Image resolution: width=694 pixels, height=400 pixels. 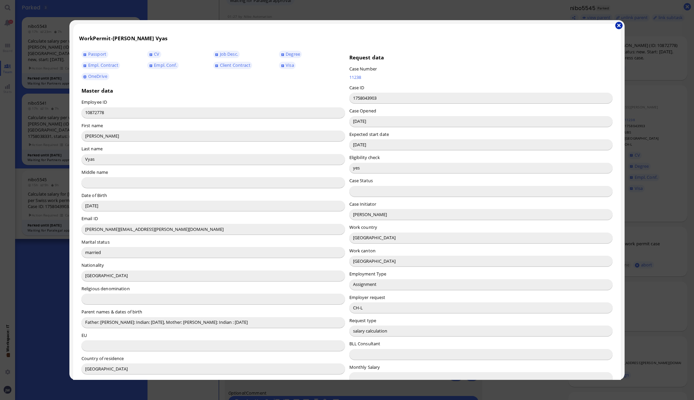 What do you see at coordinates (357, 88) in the screenshot?
I see `label: Case ID` at bounding box center [357, 88].